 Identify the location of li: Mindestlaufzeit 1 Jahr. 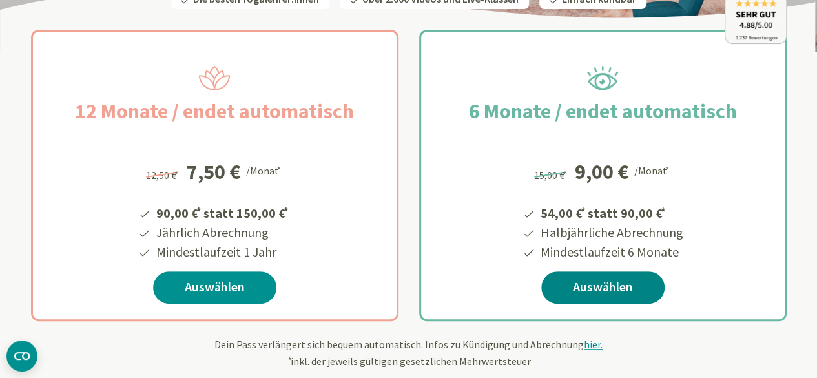
(222, 252).